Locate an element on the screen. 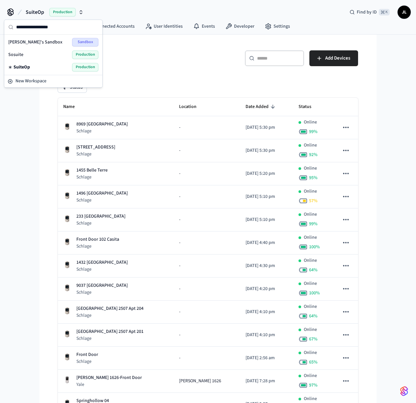  span: Date Added is located at coordinates (262, 107).